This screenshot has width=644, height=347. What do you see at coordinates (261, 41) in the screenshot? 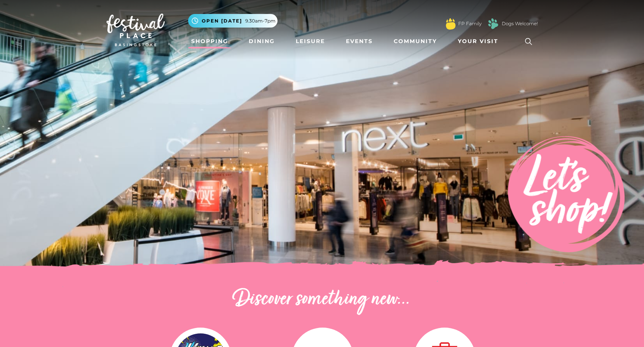
I see `a: Dining` at bounding box center [261, 41].